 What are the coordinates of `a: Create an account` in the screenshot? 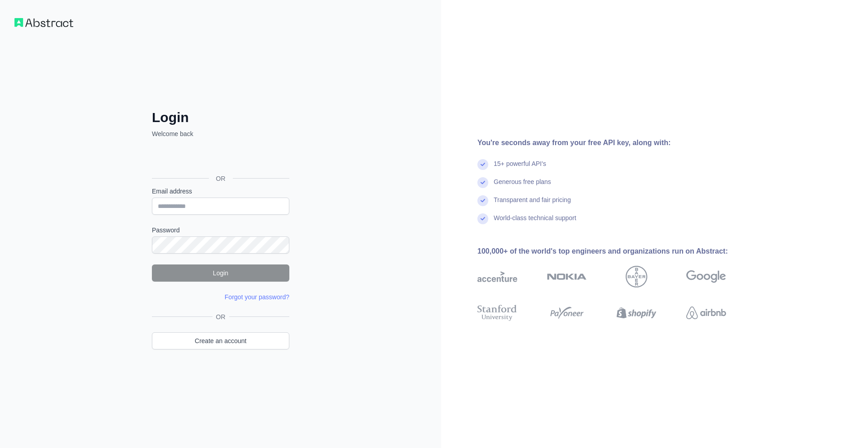 It's located at (221, 341).